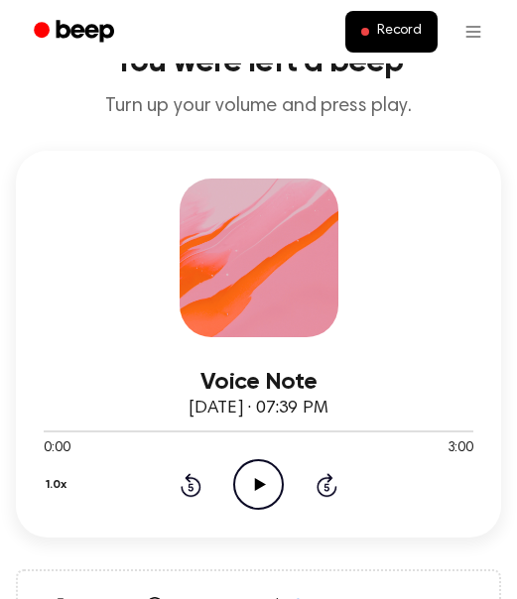 This screenshot has width=517, height=599. What do you see at coordinates (258, 382) in the screenshot?
I see `h3: Voice Note` at bounding box center [258, 382].